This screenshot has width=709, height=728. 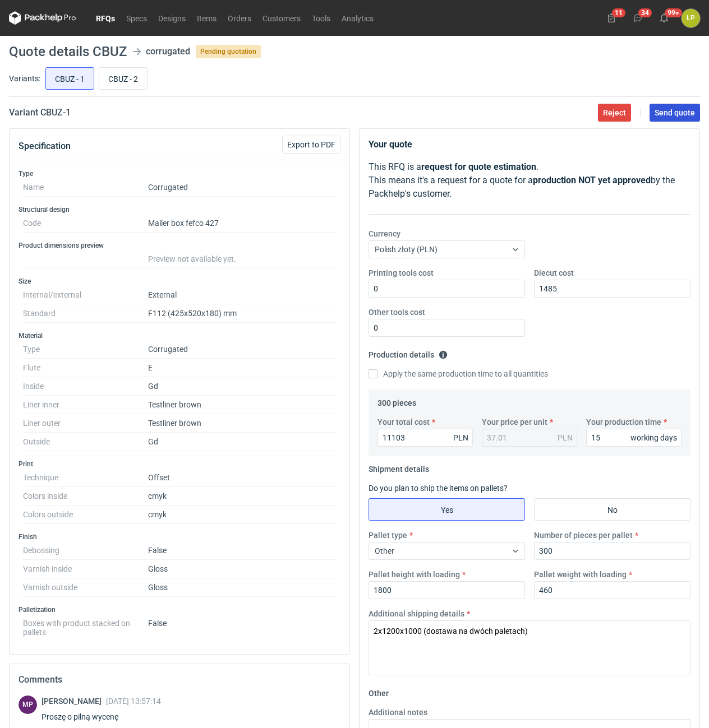 What do you see at coordinates (228, 52) in the screenshot?
I see `span: Pending quotation` at bounding box center [228, 52].